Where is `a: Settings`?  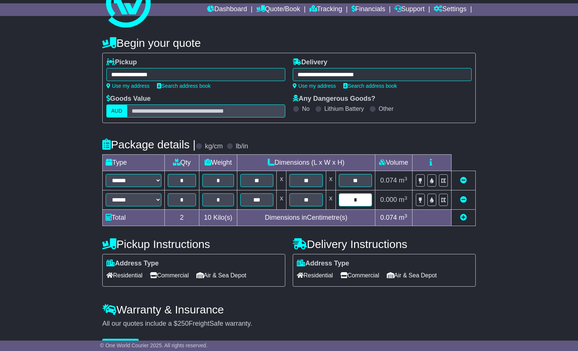
a: Settings is located at coordinates (450, 10).